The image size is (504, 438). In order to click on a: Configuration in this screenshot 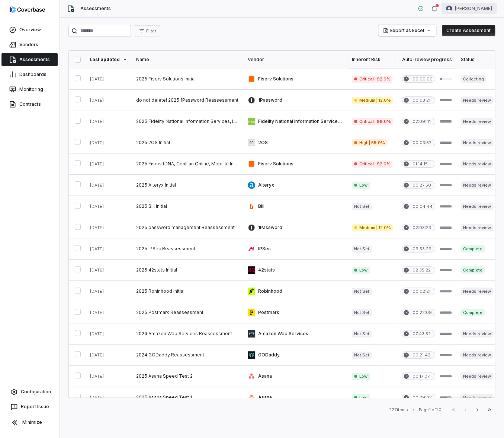, I will do `click(29, 392)`.